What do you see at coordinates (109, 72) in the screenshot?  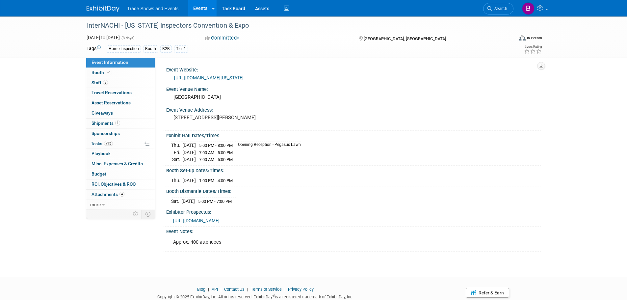 I see `i: Booth reservation complete` at bounding box center [109, 72].